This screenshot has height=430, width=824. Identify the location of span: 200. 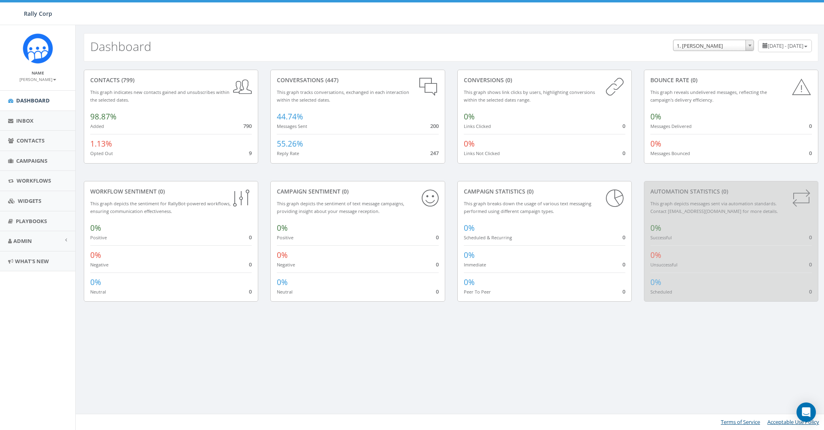
(434, 126).